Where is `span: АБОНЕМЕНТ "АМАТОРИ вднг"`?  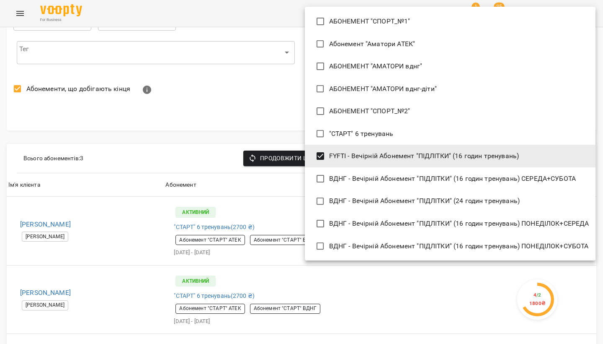 span: АБОНЕМЕНТ "АМАТОРИ вднг" is located at coordinates (376, 66).